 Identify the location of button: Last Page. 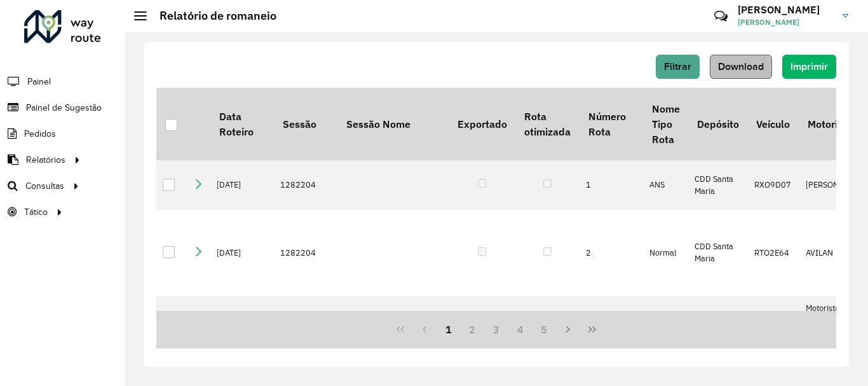
(592, 330).